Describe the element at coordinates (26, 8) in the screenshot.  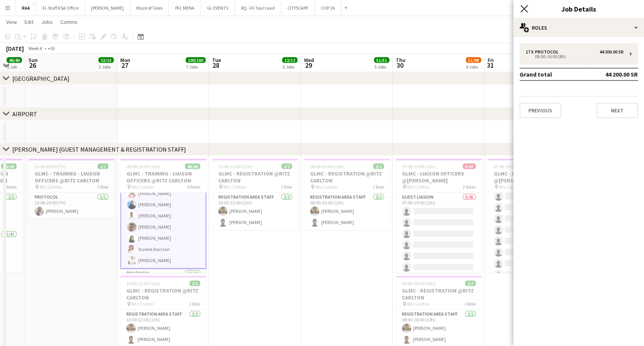
I see `button: RAA` at that location.